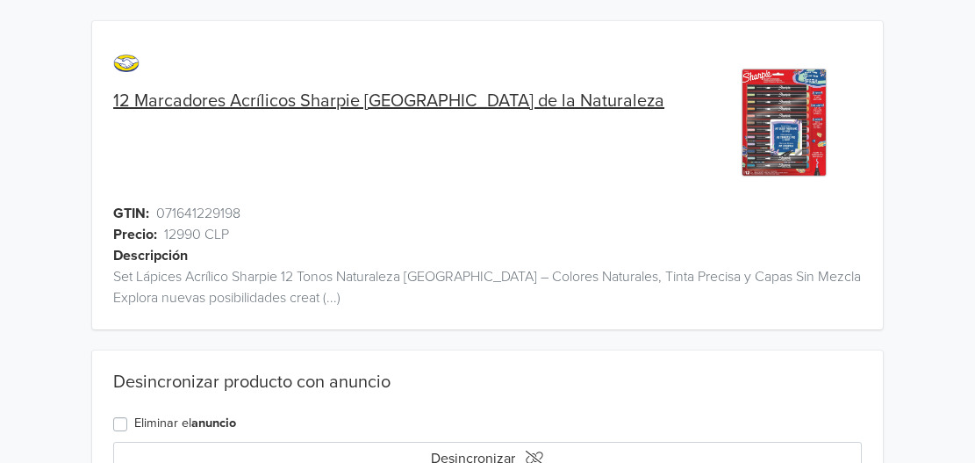 Image resolution: width=975 pixels, height=463 pixels. What do you see at coordinates (784, 122) in the screenshot?
I see `img: product_image` at bounding box center [784, 122].